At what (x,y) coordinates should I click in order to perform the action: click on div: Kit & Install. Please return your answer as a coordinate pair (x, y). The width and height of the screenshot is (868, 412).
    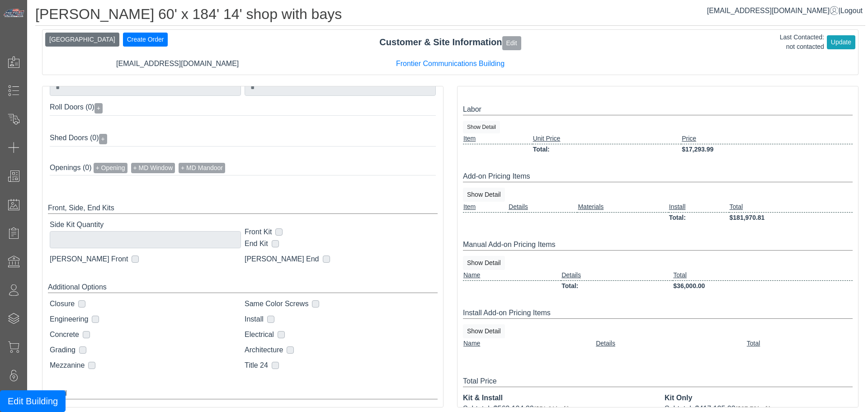
    Looking at the image, I should click on (558, 397).